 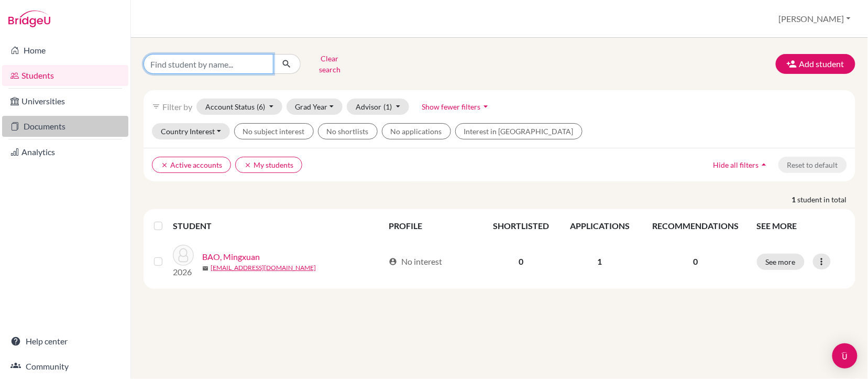 I want to click on button: clearMy students, so click(x=269, y=164).